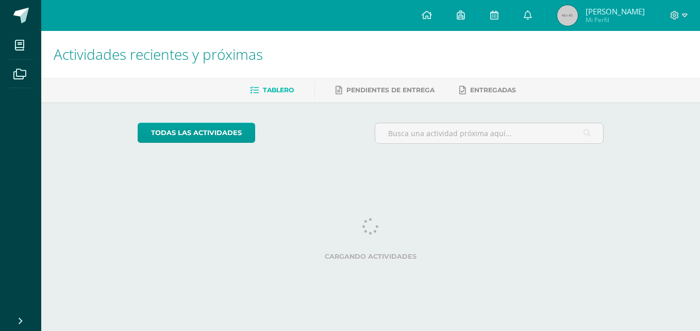 The height and width of the screenshot is (331, 700). I want to click on img: 45x45, so click(567, 15).